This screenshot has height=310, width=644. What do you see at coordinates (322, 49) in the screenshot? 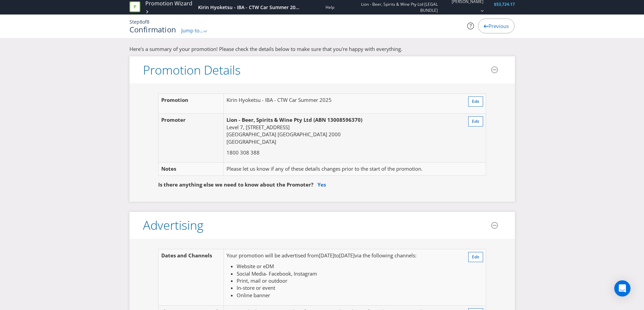
I see `p: Here's a summary of your promotion! Please check the details below to make sure that you're happy...` at bounding box center [322, 49].